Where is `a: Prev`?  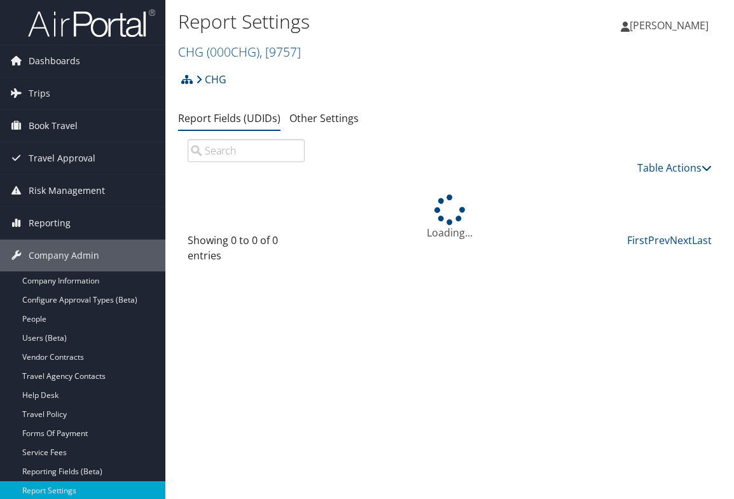
a: Prev is located at coordinates (659, 240).